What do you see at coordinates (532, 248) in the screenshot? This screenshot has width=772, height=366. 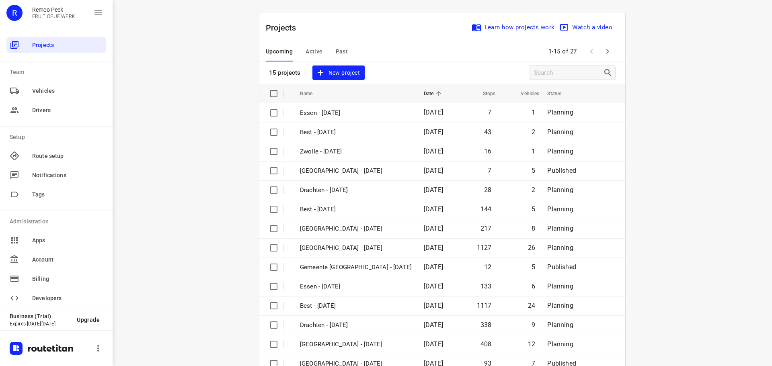 I see `span: 26` at bounding box center [532, 248].